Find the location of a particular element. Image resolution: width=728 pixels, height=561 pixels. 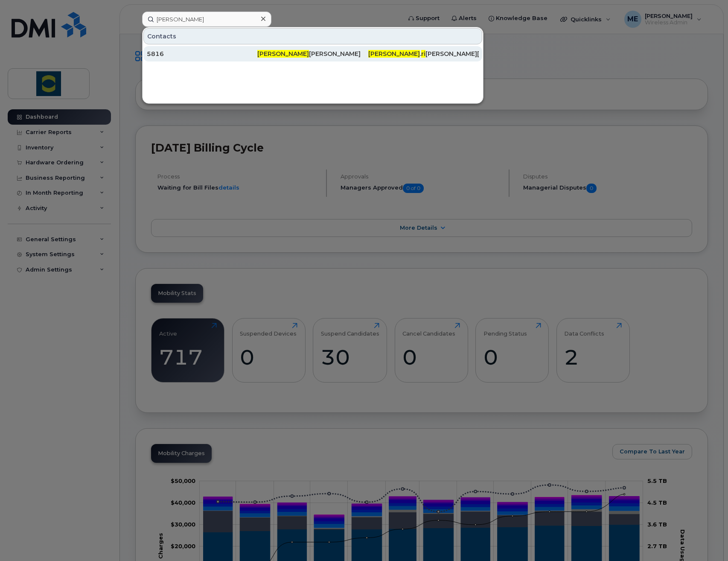

div: Contacts is located at coordinates (313, 36).